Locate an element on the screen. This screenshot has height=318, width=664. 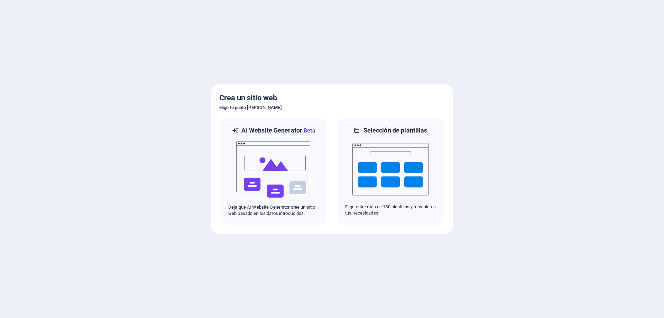
p: Elige entre más de 150 plantillas y ajústalas a tus necesidades. is located at coordinates (391, 210).